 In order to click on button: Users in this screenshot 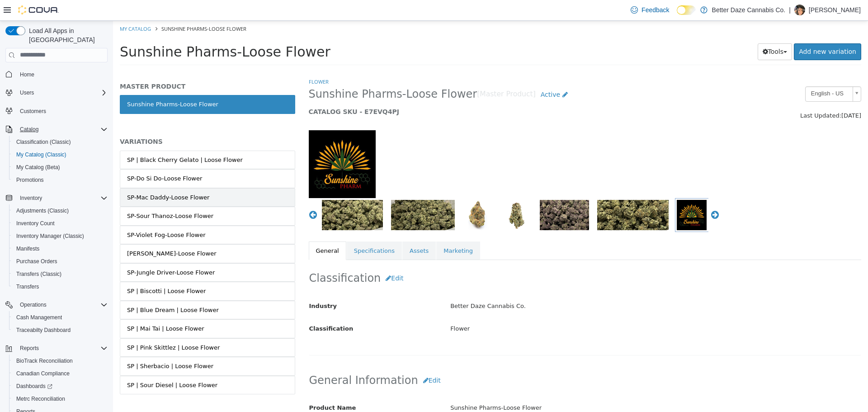, I will do `click(56, 93)`.